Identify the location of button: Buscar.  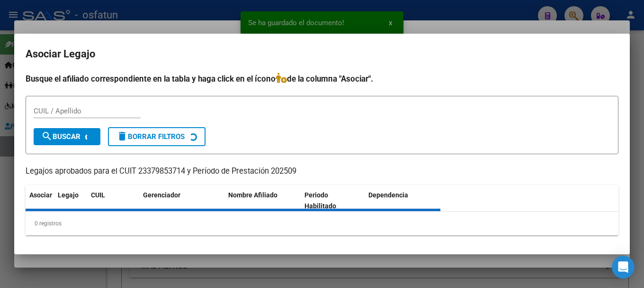
(67, 136).